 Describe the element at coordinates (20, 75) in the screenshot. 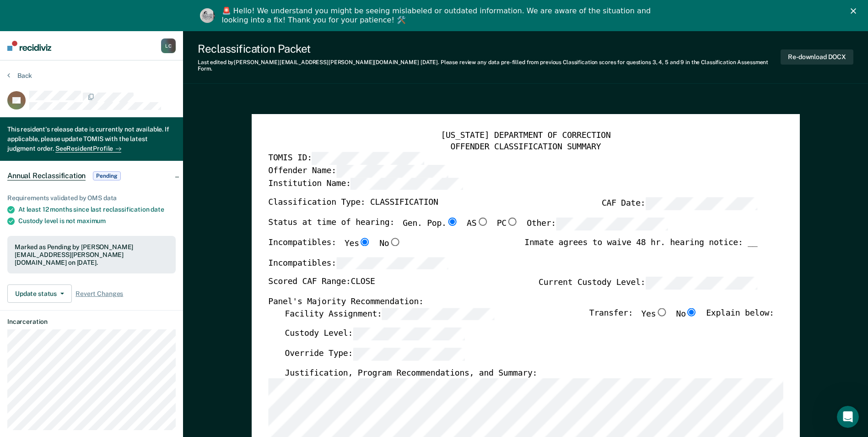

I see `button: Back` at that location.